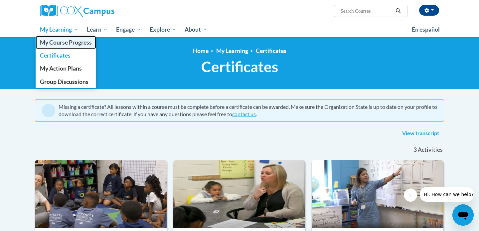 The image size is (479, 231). I want to click on a: Cox Campus, so click(103, 11).